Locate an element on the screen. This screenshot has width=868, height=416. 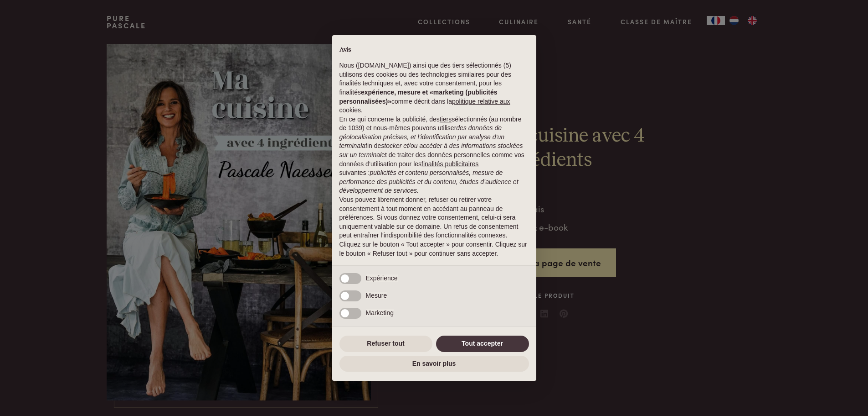
em: stocker et/ou accéder à des informations stockées sur un terminal is located at coordinates (431, 150).